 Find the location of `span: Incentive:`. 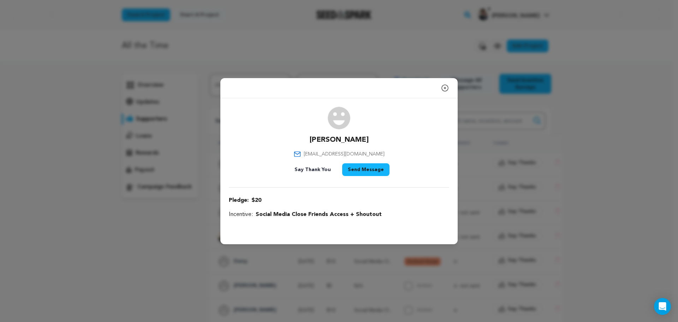

span: Incentive: is located at coordinates (241, 214).